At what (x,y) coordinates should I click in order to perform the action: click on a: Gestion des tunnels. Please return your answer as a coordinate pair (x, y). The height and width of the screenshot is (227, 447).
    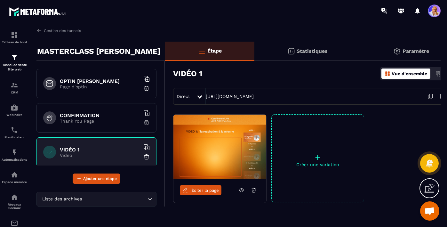
    Looking at the image, I should click on (59, 31).